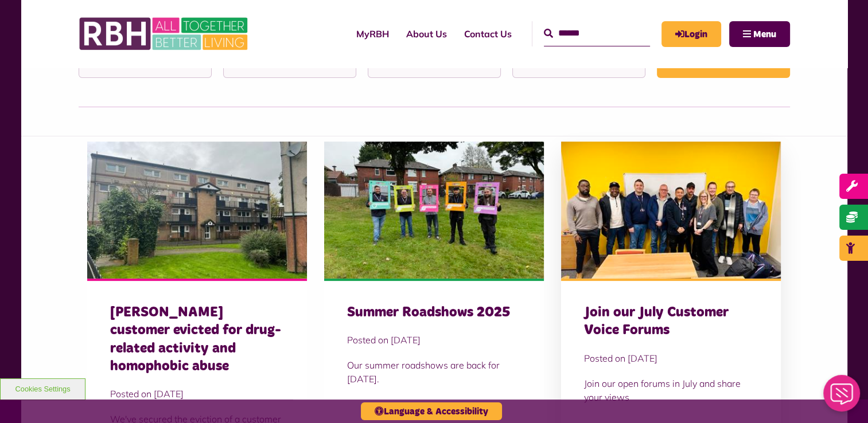 This screenshot has width=868, height=423. Describe the element at coordinates (432, 411) in the screenshot. I see `button: Language & Accessibility` at that location.